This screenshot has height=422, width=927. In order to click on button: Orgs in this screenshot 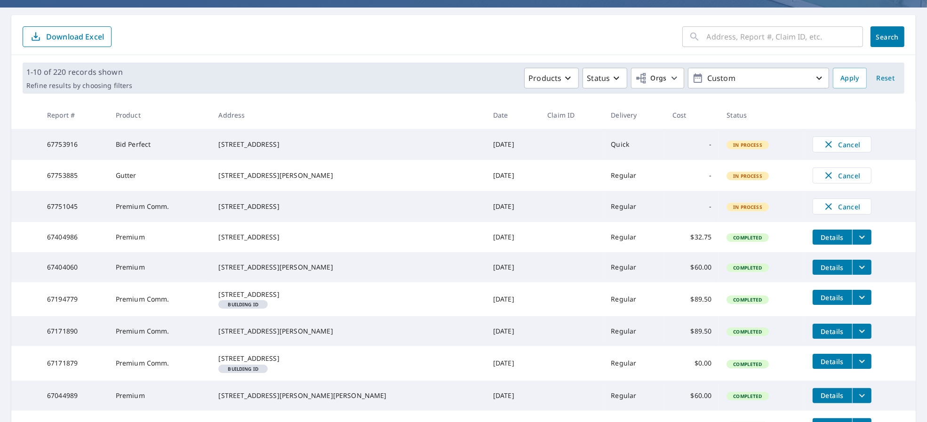, I will do `click(657, 78)`.